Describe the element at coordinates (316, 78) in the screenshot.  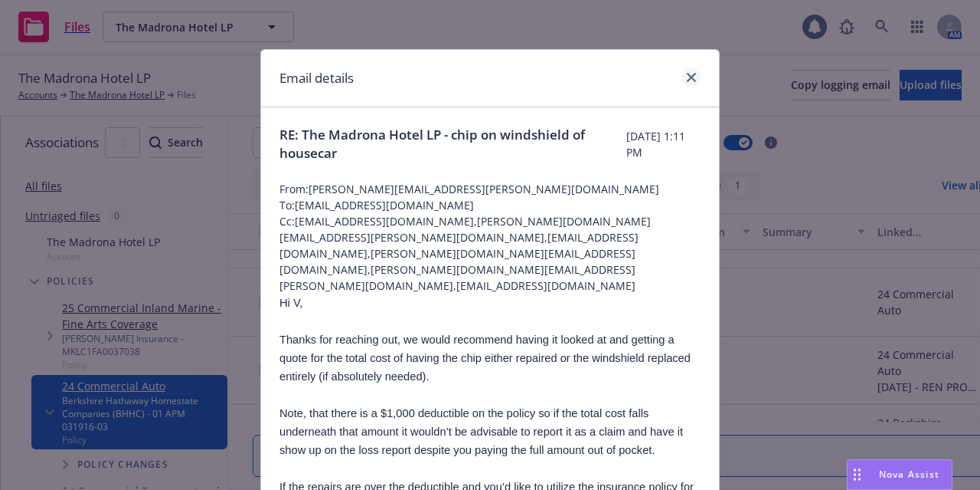
I see `h1: Email details` at that location.